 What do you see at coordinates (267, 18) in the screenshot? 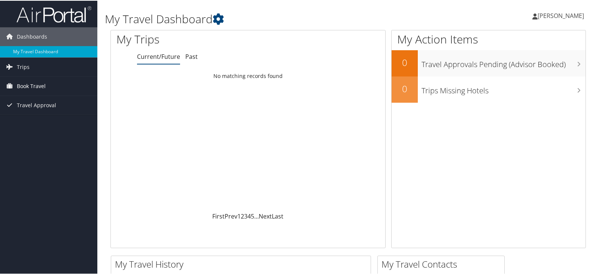
I see `h1: My Travel Dashboard` at bounding box center [267, 18].